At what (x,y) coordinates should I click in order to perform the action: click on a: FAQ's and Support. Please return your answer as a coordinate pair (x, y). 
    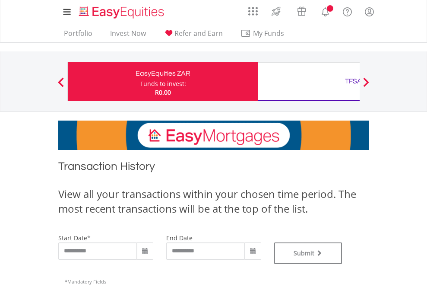
    Looking at the image, I should click on (347, 11).